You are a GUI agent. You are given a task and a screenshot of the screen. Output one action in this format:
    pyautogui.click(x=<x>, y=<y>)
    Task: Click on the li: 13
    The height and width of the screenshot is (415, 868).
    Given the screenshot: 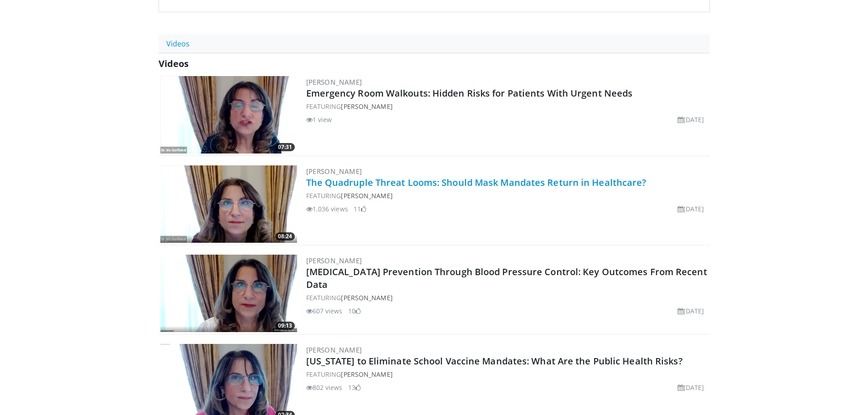 What is the action you would take?
    pyautogui.click(x=354, y=387)
    